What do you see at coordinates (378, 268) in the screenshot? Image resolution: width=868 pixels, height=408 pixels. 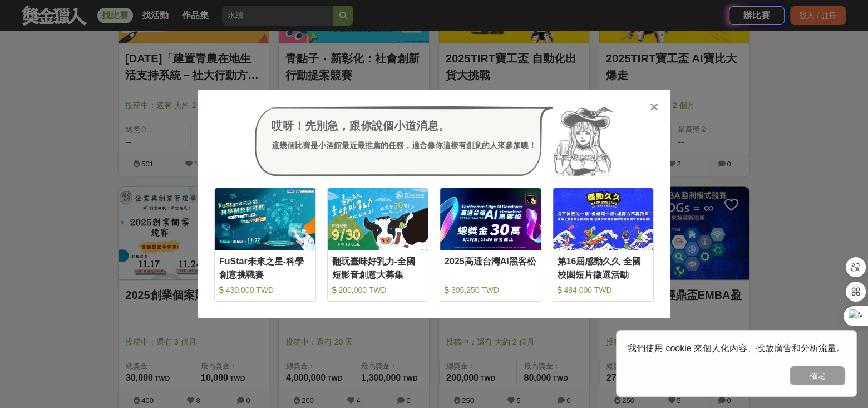 I see `div: 翻玩臺味好乳力-全國短影音創意大募集` at bounding box center [378, 268].